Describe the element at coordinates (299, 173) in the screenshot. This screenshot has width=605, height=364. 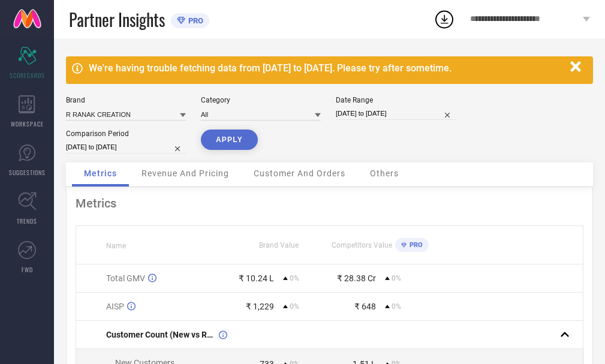
I see `span: Customer And Orders` at that location.